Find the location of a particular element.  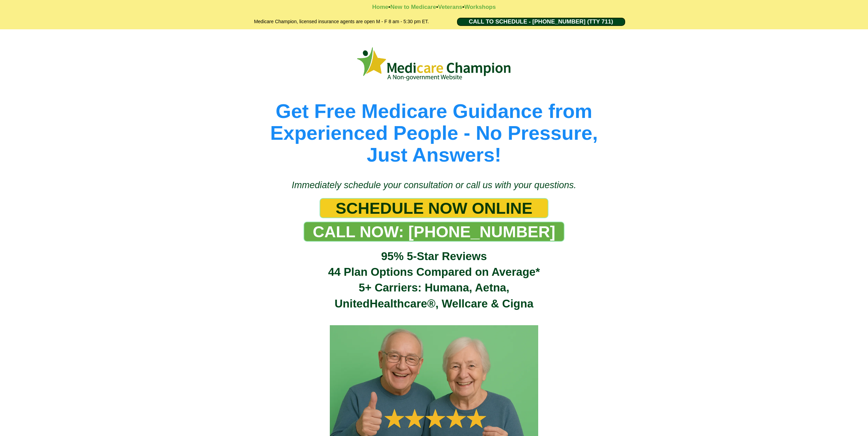

a: CALL TO SCHEDULE - 1-888-344-8881 (TTY 711) is located at coordinates (541, 22).